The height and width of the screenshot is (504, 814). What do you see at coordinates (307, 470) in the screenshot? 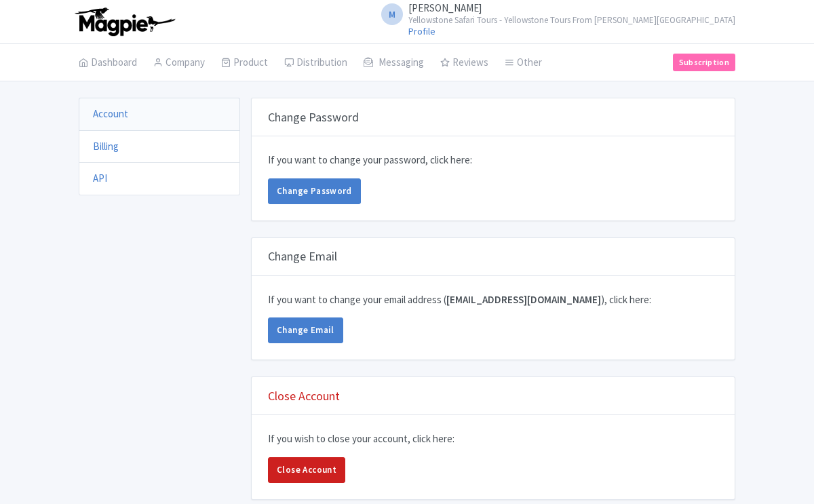
I see `a: Close Account` at bounding box center [307, 470].